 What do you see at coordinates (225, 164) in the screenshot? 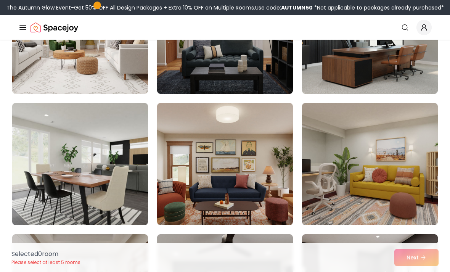
I see `img: Room room-5` at bounding box center [225, 164].